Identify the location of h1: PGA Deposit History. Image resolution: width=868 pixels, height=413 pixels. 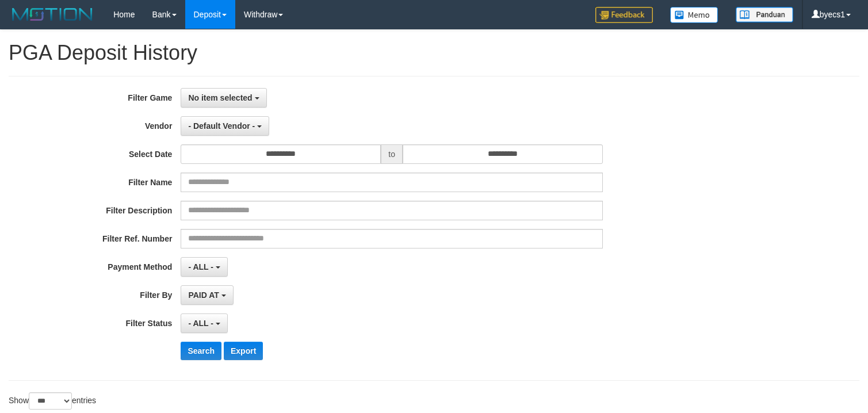
(434, 53).